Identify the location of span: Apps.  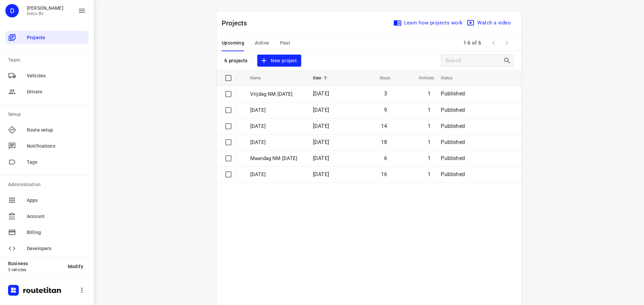
(56, 200).